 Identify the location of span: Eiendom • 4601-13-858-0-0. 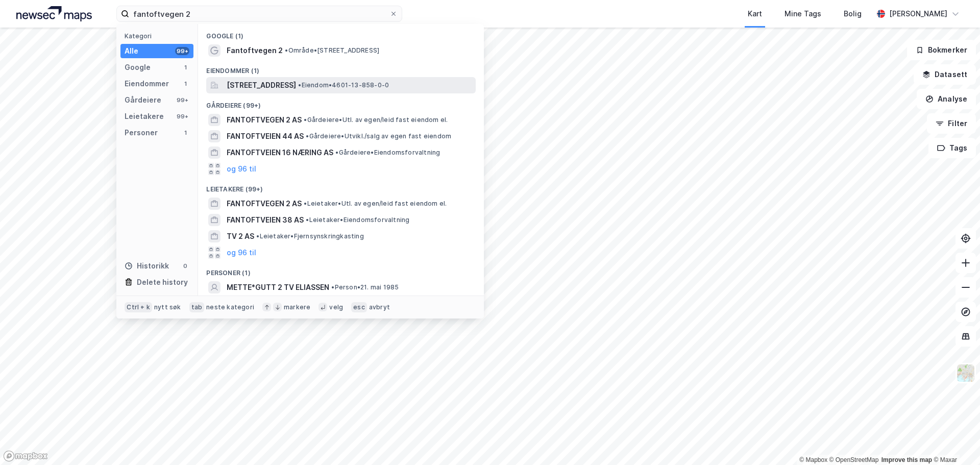
(343, 85).